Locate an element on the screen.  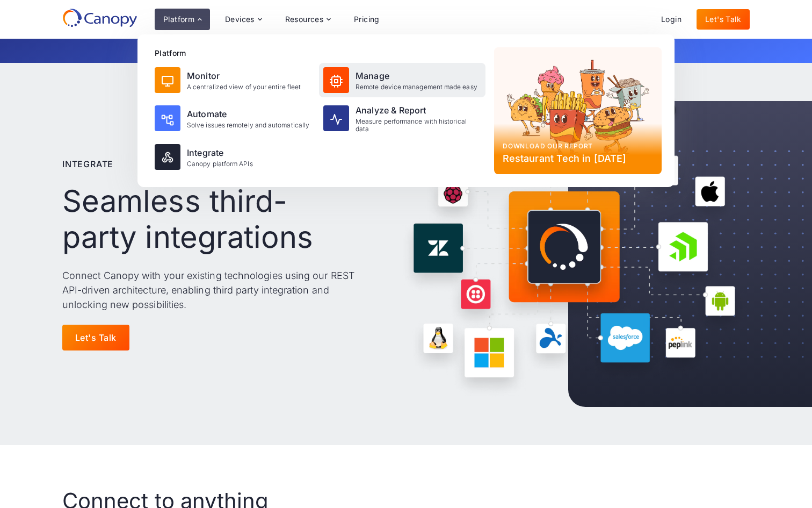
a: ManageRemote device management made easy is located at coordinates (402, 80).